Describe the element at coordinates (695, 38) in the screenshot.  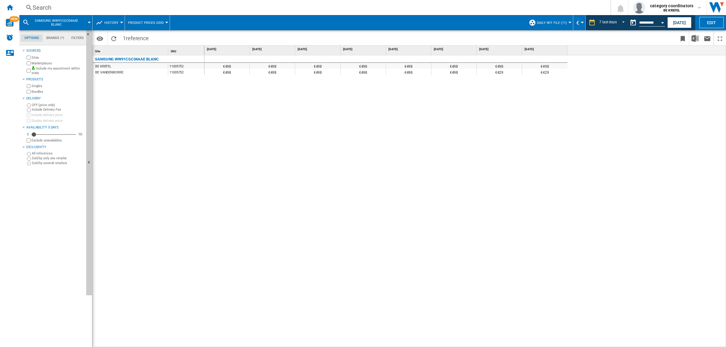
I see `button: Download in Excel` at that location.